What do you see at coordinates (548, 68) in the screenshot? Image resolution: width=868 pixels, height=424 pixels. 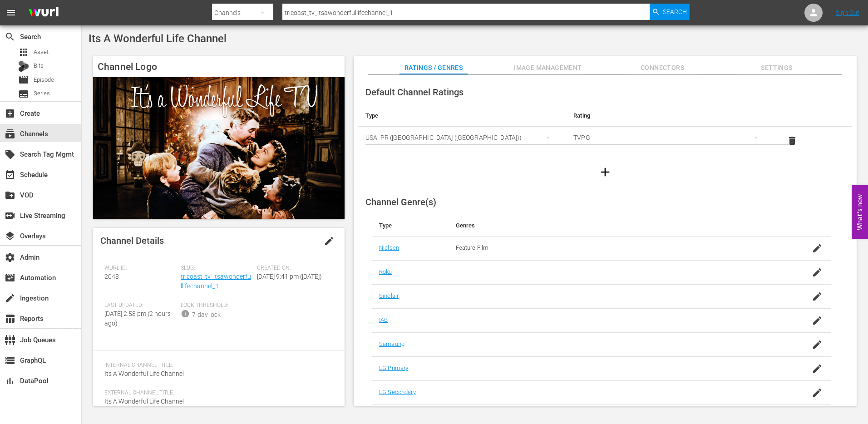 I see `span: Image Management` at bounding box center [548, 68].